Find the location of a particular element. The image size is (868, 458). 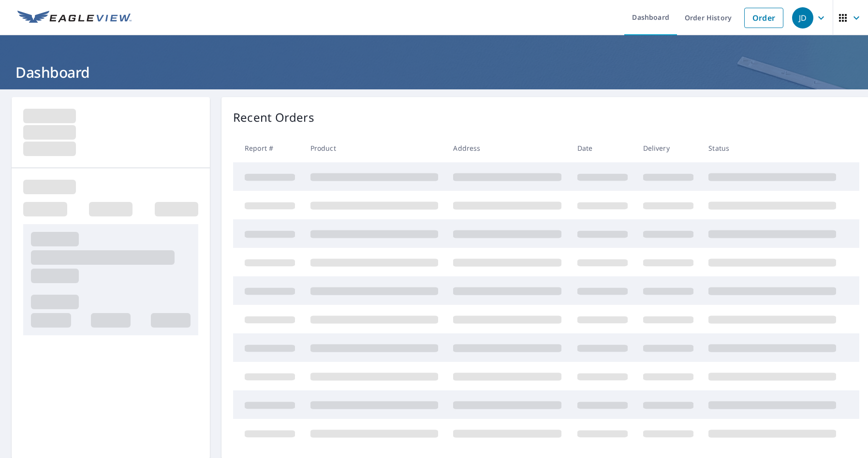

img: EV Logo is located at coordinates (74, 18).